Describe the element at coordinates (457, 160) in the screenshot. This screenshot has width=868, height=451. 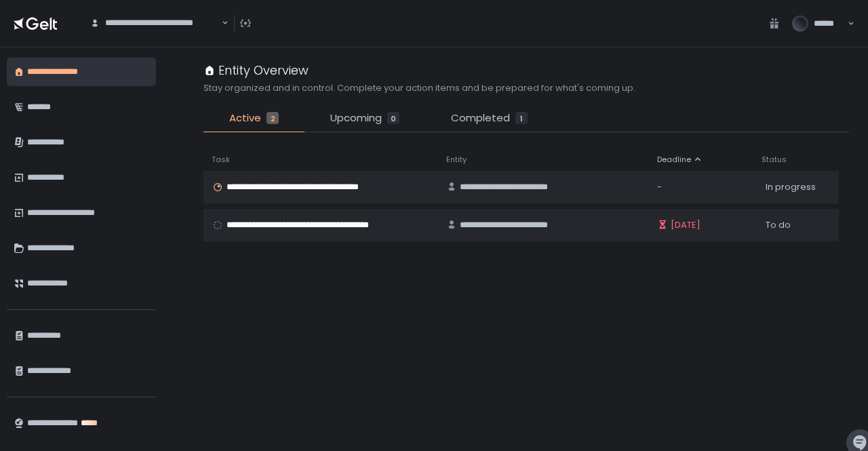
I see `span: Entity` at that location.